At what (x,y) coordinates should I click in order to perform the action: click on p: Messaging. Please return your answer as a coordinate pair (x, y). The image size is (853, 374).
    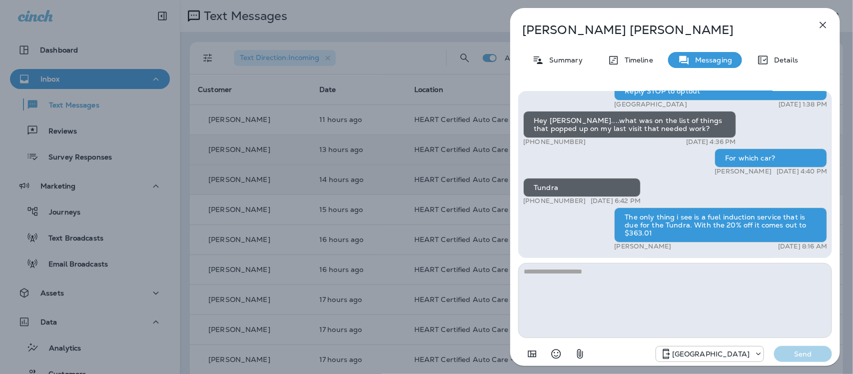
    Looking at the image, I should click on (711, 60).